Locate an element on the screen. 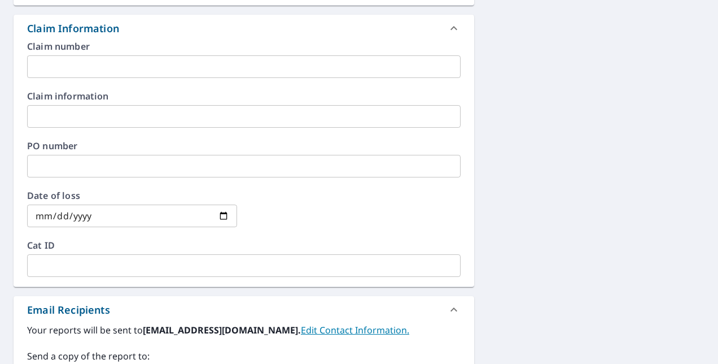  label: Send a copy of the report to: is located at coordinates (244, 356).